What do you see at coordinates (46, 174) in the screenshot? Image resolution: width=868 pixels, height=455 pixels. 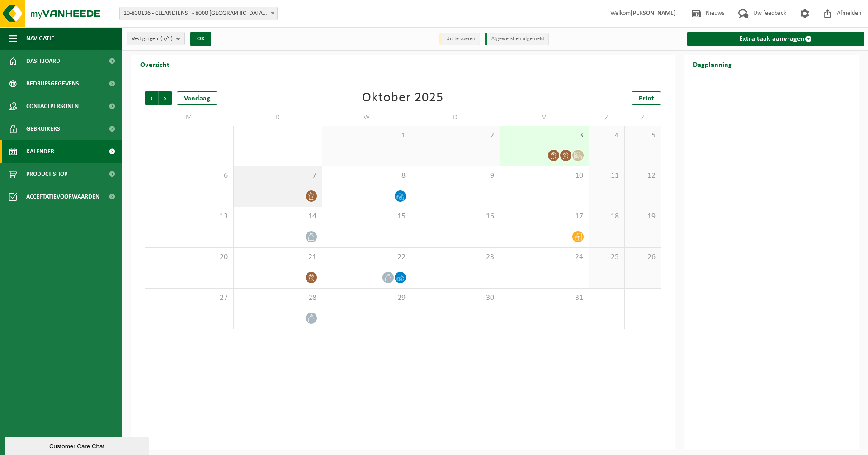 I see `span: Product Shop` at bounding box center [46, 174].